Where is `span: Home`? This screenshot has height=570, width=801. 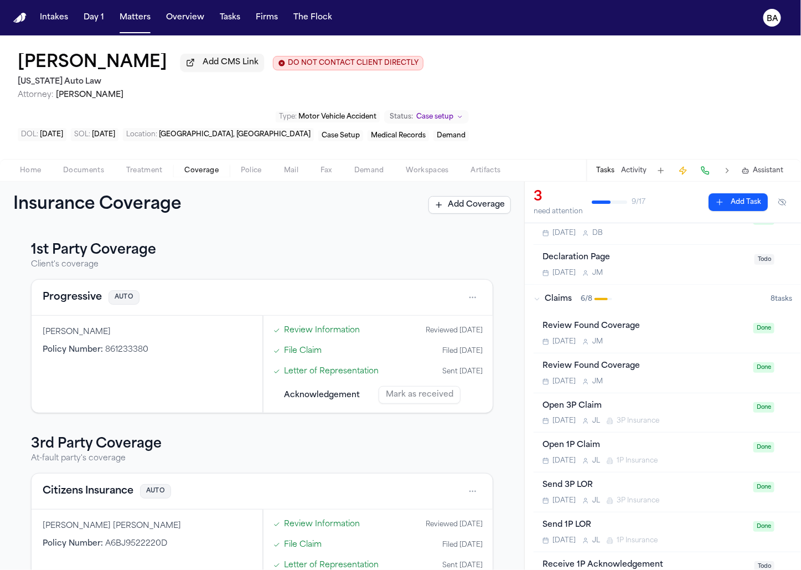
span: Home is located at coordinates (30, 171).